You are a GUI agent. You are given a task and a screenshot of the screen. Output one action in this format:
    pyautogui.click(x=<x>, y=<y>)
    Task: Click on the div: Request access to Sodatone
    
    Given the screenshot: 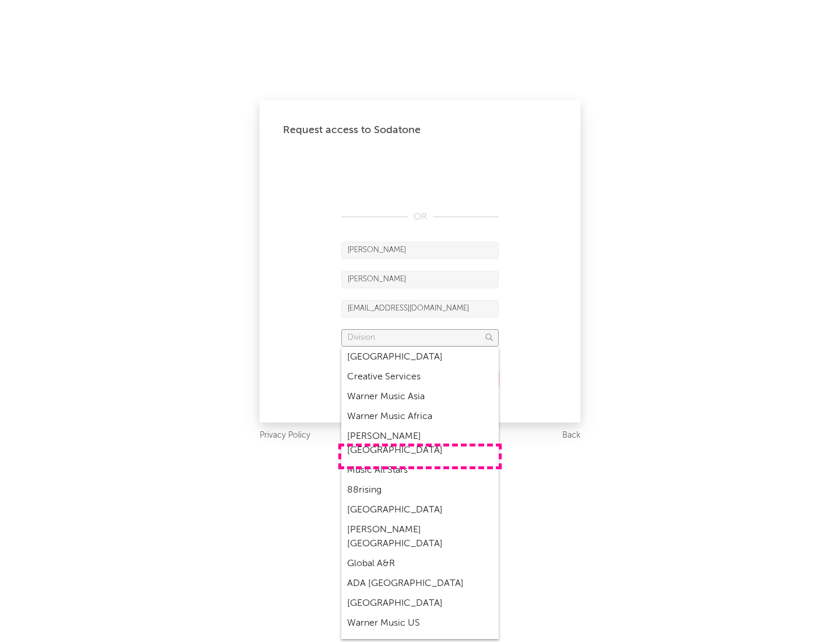 What is the action you would take?
    pyautogui.click(x=420, y=130)
    